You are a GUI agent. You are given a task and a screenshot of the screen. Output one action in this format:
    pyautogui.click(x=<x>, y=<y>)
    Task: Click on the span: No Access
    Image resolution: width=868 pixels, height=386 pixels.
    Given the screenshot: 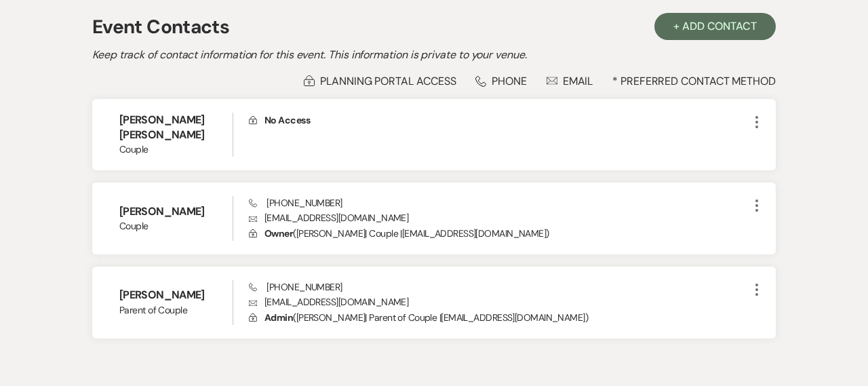 What is the action you would take?
    pyautogui.click(x=287, y=120)
    